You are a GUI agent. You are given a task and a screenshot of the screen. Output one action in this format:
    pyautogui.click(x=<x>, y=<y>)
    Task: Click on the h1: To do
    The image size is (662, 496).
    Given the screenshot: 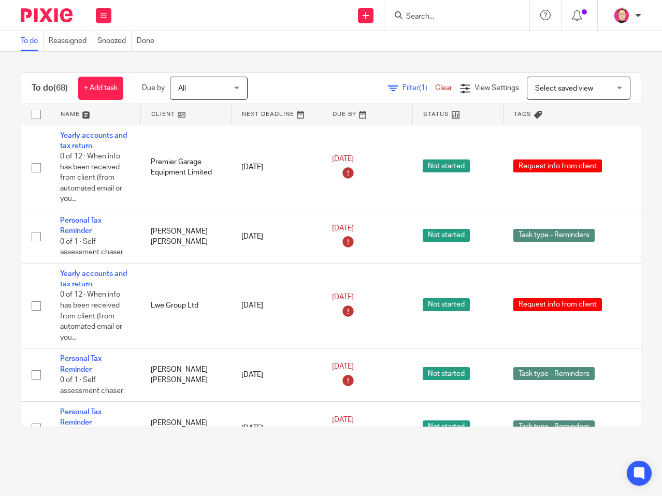 What is the action you would take?
    pyautogui.click(x=50, y=88)
    